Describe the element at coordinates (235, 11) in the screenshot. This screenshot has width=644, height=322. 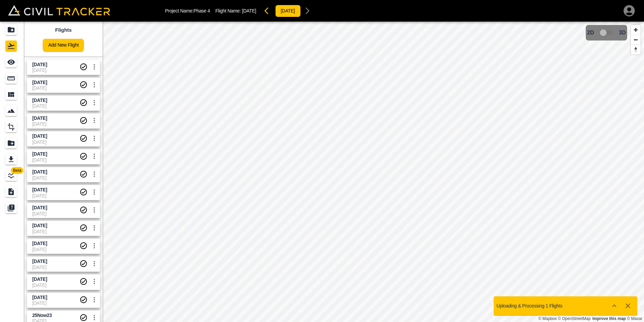
I see `p: Flight Name:` at that location.